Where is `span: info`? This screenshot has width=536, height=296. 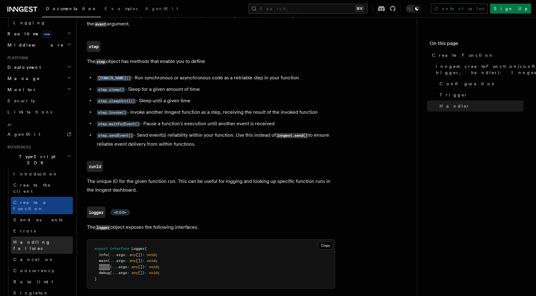
span: info is located at coordinates (103, 255).